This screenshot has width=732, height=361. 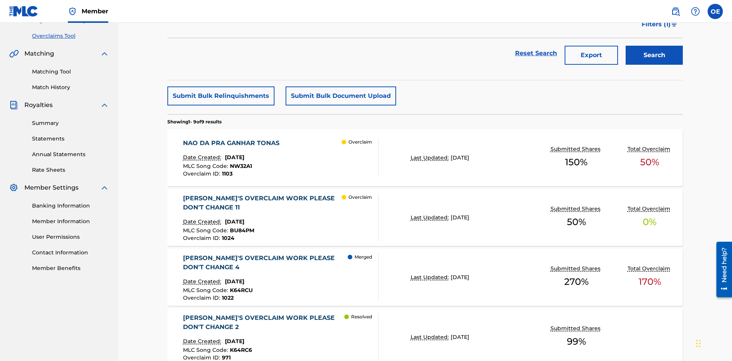 I want to click on span: K64RC6, so click(x=241, y=350).